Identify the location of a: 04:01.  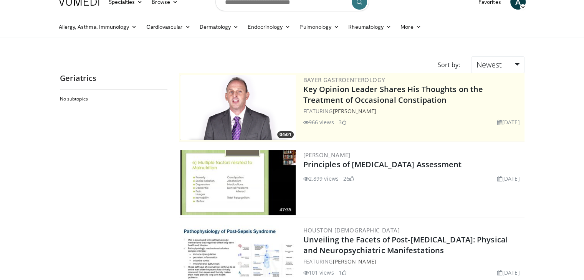
(238, 108).